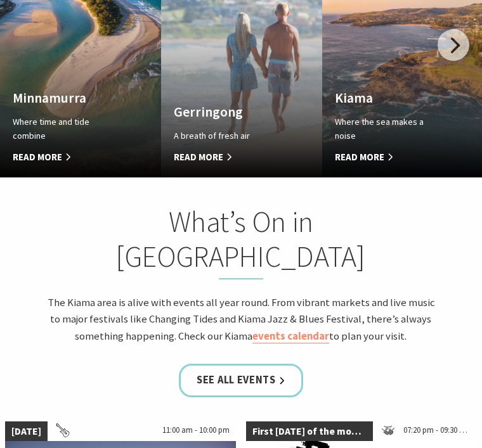 This screenshot has height=448, width=482. I want to click on p: A breath of fresh air, so click(229, 136).